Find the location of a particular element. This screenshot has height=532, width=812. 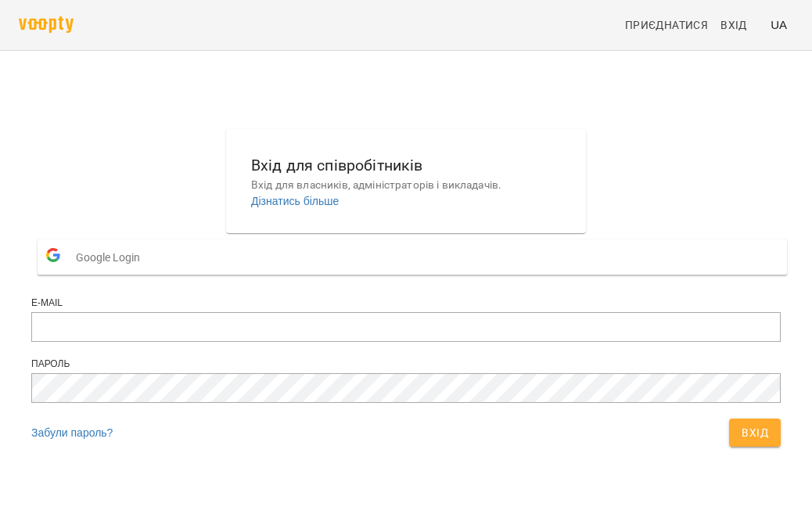

div: E-mail is located at coordinates (406, 303).